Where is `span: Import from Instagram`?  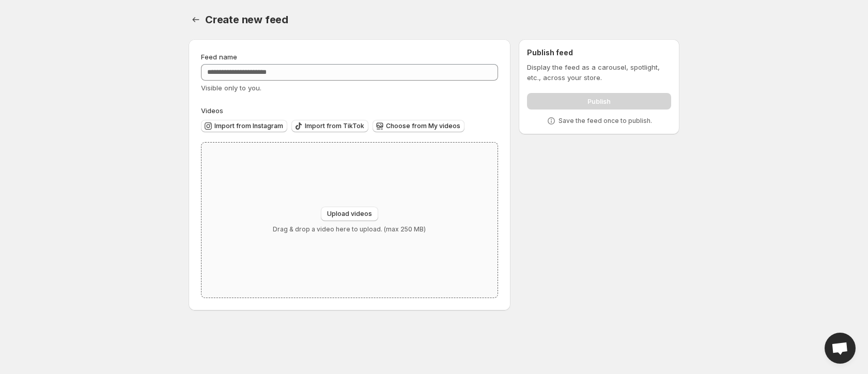
span: Import from Instagram is located at coordinates (248, 127).